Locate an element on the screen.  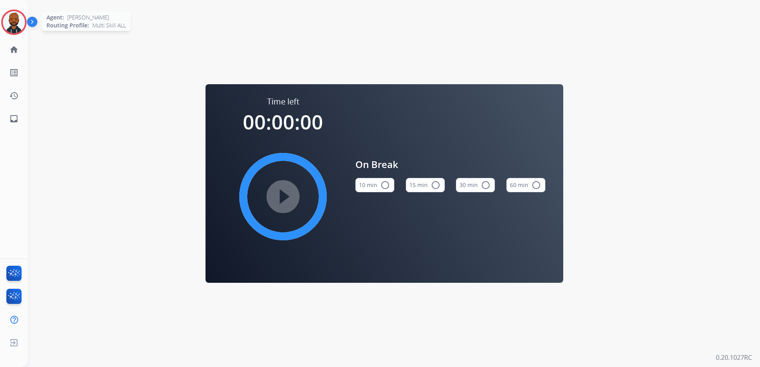
mat-icon: inbox is located at coordinates (14, 119).